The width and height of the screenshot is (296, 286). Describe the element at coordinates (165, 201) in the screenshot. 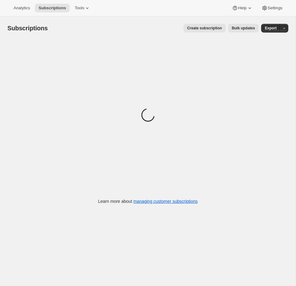

I see `a: managing customer subscriptions` at that location.